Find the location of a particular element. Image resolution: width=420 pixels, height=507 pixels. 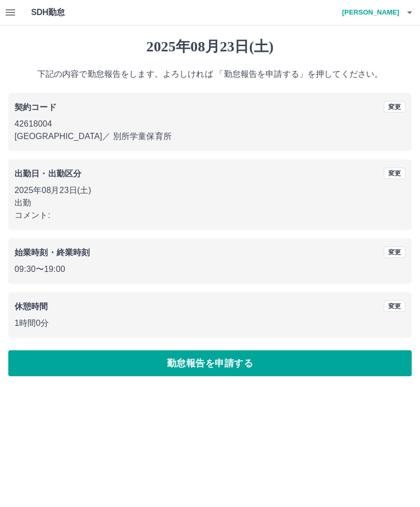

button: 勤怠報告を申請する is located at coordinates (210, 363).